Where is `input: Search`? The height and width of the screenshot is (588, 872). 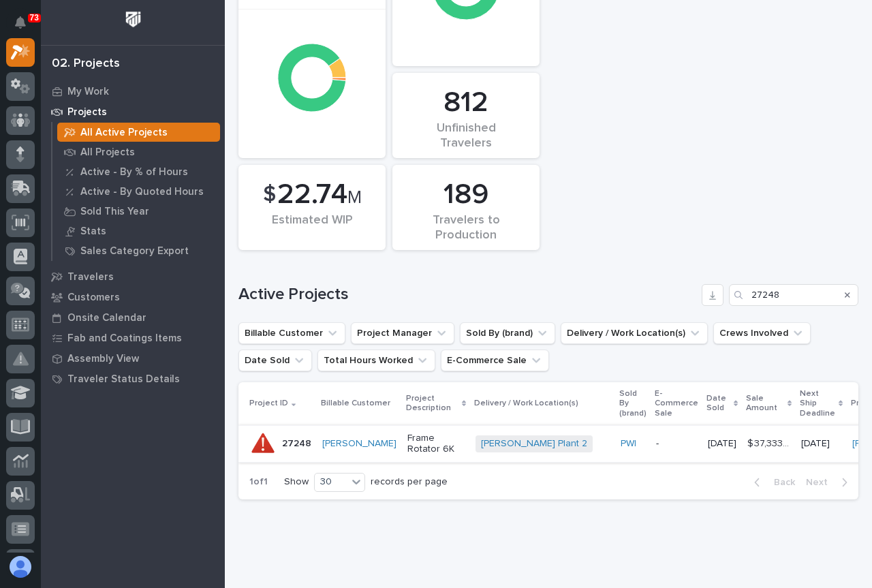 input: Search is located at coordinates (794, 295).